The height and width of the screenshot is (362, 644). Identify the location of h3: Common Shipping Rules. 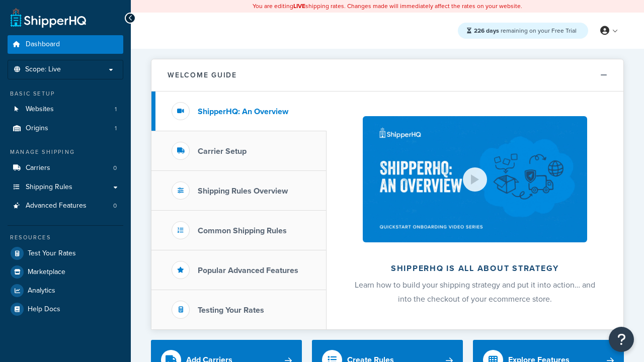
(242, 231).